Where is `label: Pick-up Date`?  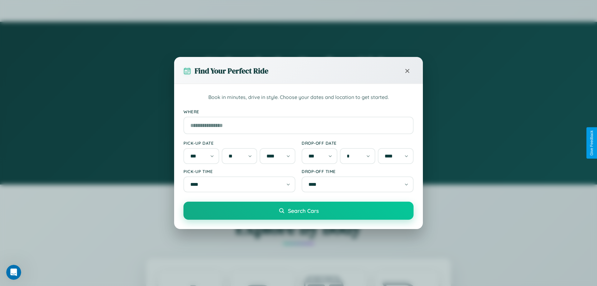 label: Pick-up Date is located at coordinates (239, 143).